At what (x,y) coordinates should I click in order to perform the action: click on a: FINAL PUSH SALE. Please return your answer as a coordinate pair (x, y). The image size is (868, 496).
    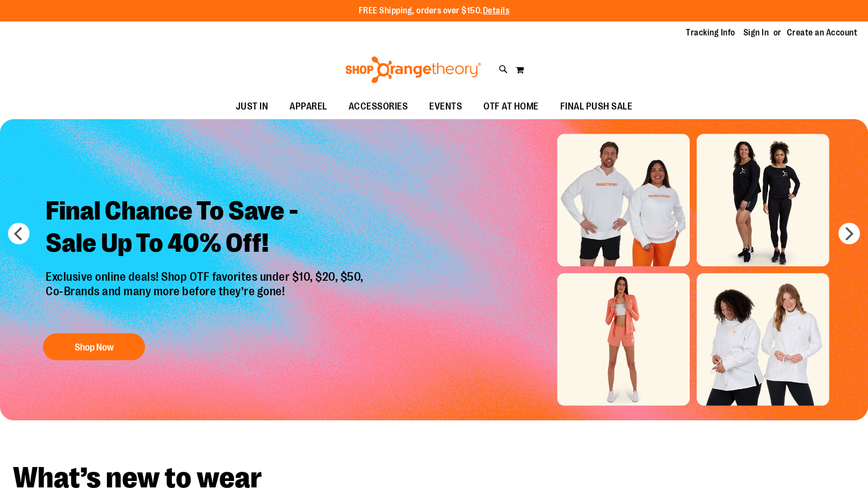
    Looking at the image, I should click on (596, 107).